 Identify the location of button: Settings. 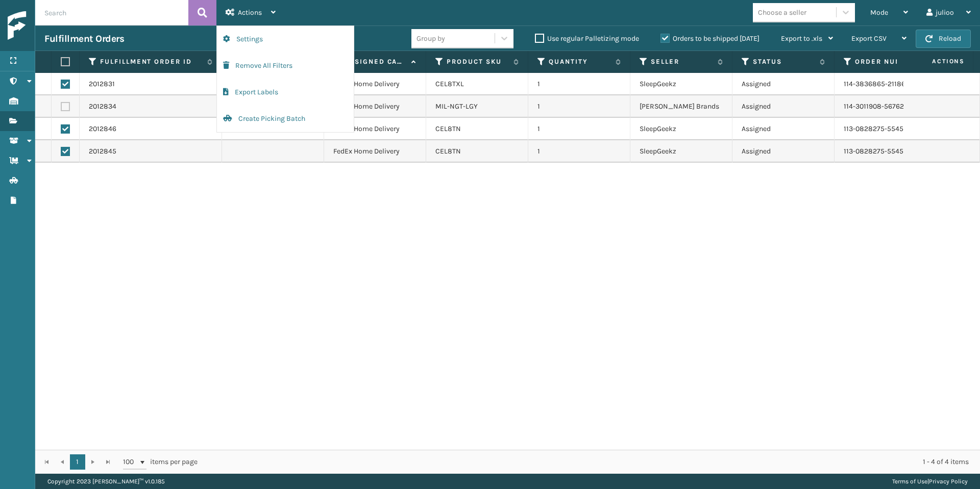
(285, 39).